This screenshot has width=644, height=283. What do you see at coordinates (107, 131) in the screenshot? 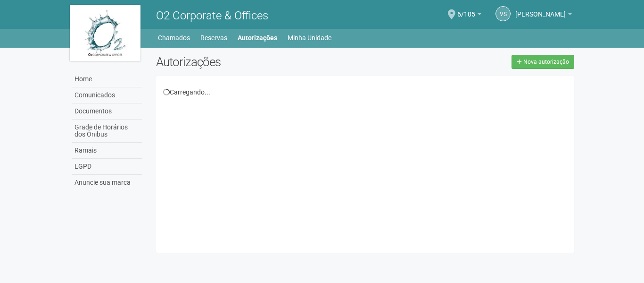
I see `a: Grade de Horários dos Ônibus` at bounding box center [107, 131].